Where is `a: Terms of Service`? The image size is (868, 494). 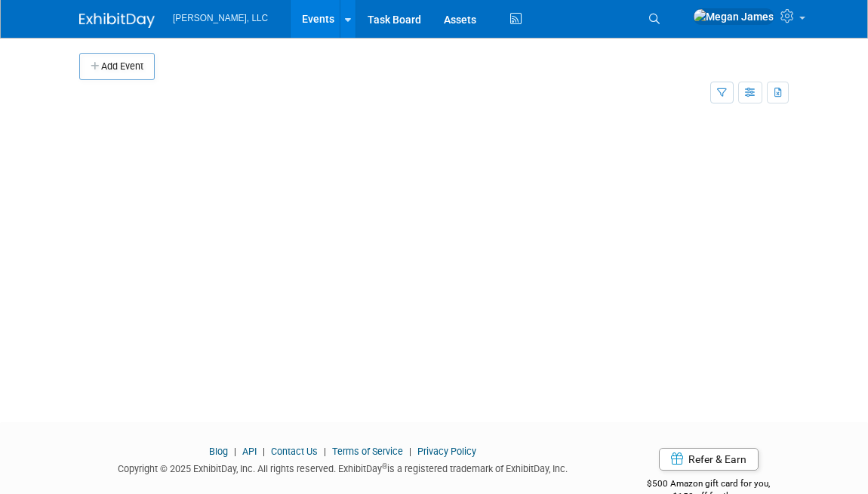
a: Terms of Service is located at coordinates (368, 450).